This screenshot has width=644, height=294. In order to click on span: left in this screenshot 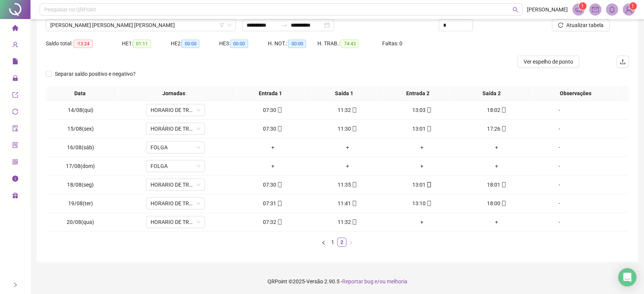, I will do `click(323, 243)`.